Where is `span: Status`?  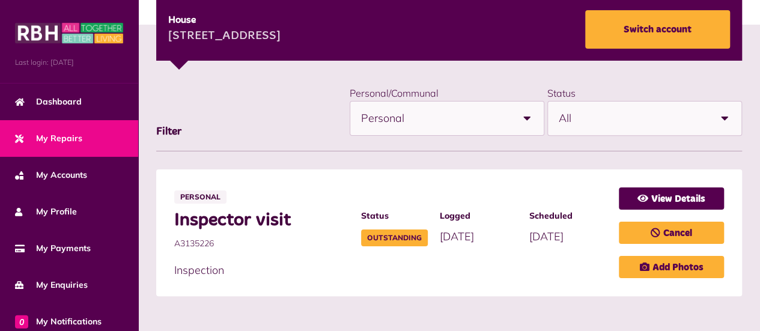
span: Status is located at coordinates (394, 216).